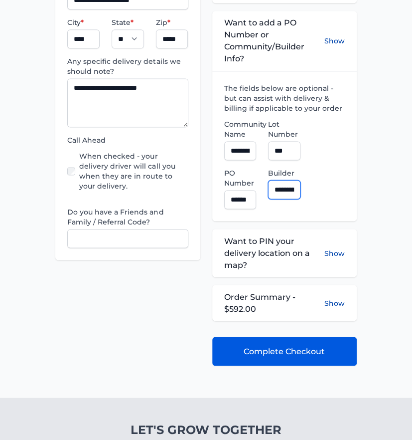 The width and height of the screenshot is (412, 440). Describe the element at coordinates (285, 98) in the screenshot. I see `label: The fields below are optional - but can assist with delivery & billing if applicable to your order` at that location.